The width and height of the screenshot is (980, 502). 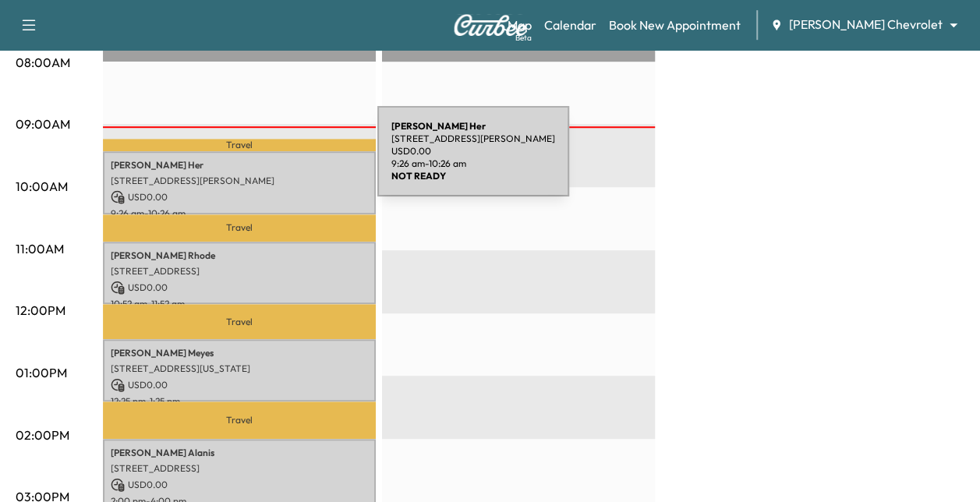 What do you see at coordinates (239, 213) in the screenshot?
I see `p: 9:26 am - 10:26 am` at bounding box center [239, 213].